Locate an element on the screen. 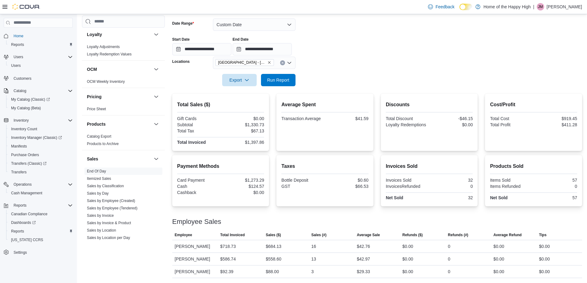 The width and height of the screenshot is (587, 283). span: Tips is located at coordinates (543, 235).